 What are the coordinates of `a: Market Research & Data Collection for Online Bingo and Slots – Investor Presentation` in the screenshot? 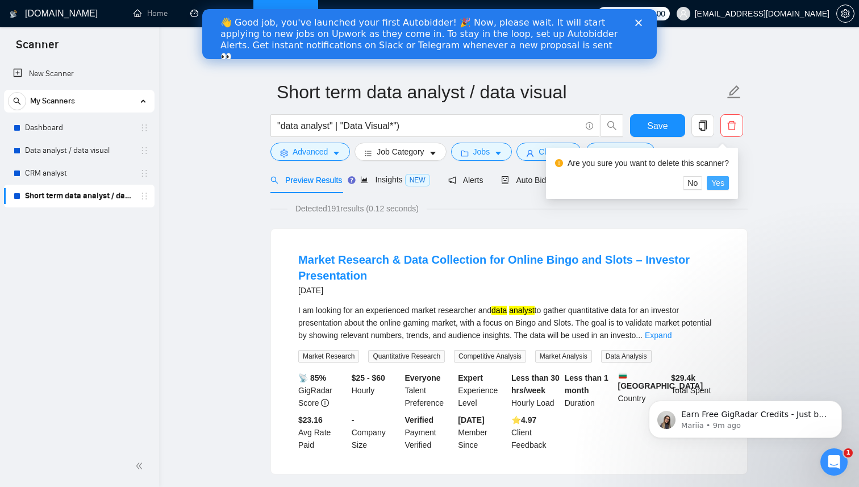 It's located at (494, 268).